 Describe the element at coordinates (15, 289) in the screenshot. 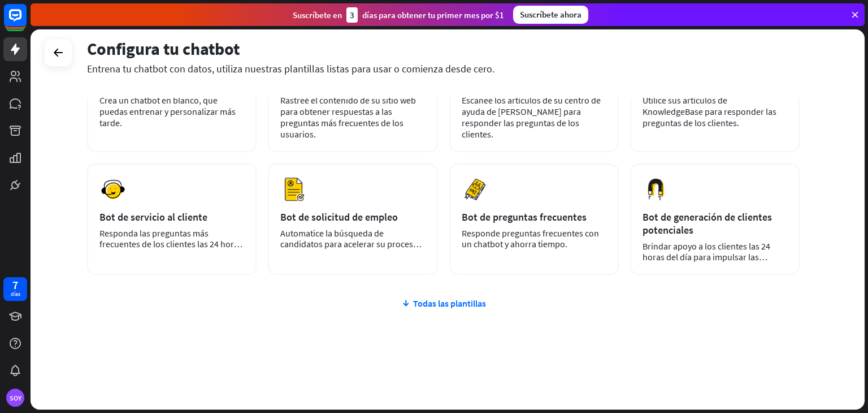

I see `a: 7 días` at that location.